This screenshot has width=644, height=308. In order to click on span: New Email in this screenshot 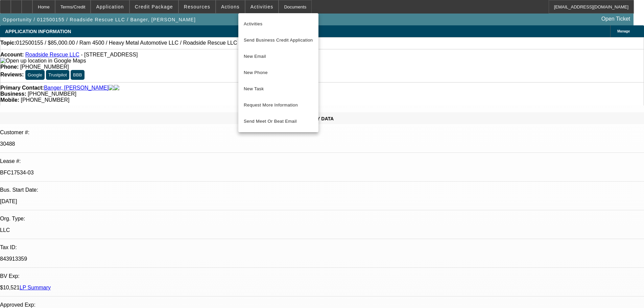, I will do `click(278, 56)`.